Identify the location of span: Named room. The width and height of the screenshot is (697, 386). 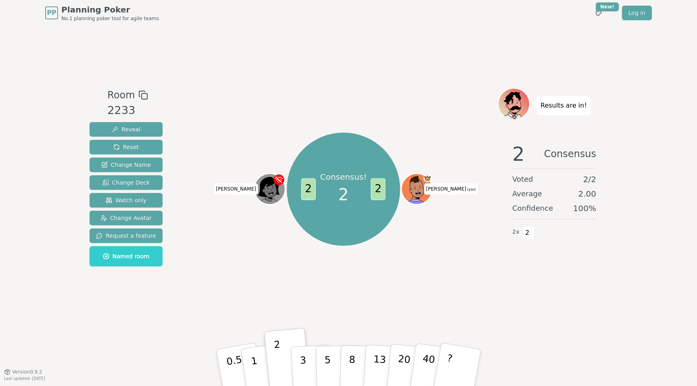
(126, 256).